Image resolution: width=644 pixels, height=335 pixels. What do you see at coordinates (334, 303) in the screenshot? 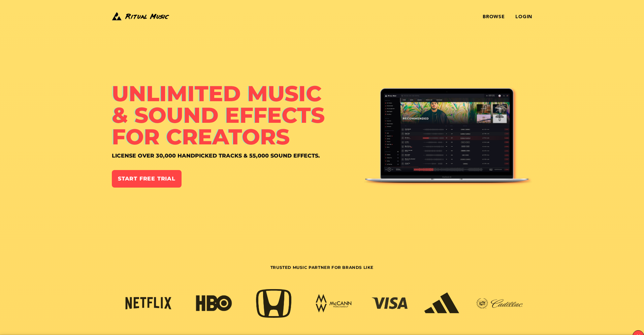
I see `img: mccann` at bounding box center [334, 303].